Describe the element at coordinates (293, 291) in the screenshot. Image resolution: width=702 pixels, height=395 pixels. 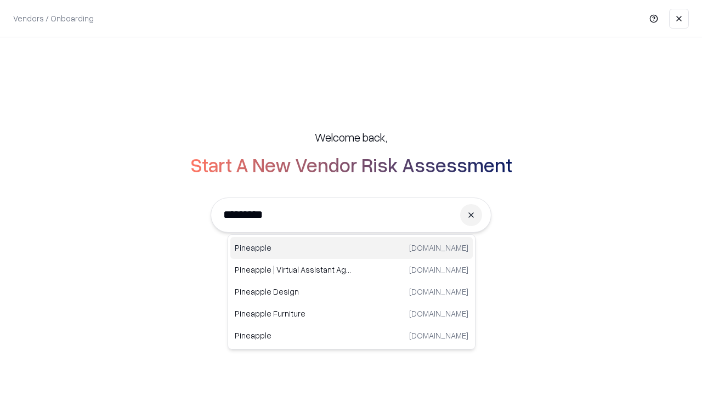
I see `p: Pineapple Design` at that location.